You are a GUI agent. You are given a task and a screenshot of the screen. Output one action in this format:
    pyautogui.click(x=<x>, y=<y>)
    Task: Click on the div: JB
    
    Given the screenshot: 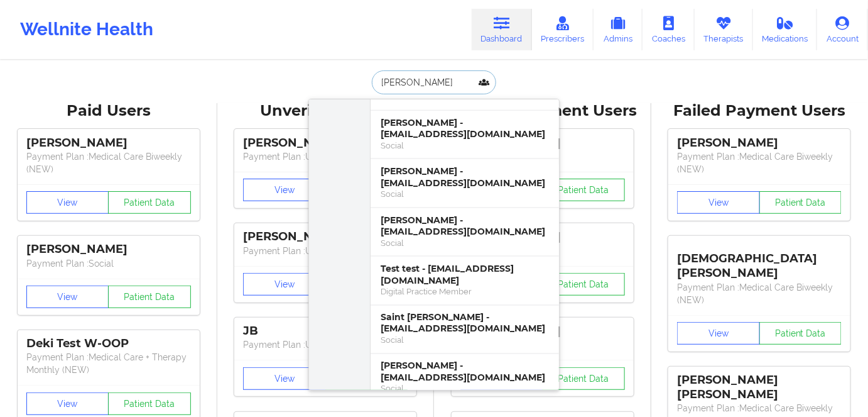 What is the action you would take?
    pyautogui.click(x=325, y=331)
    